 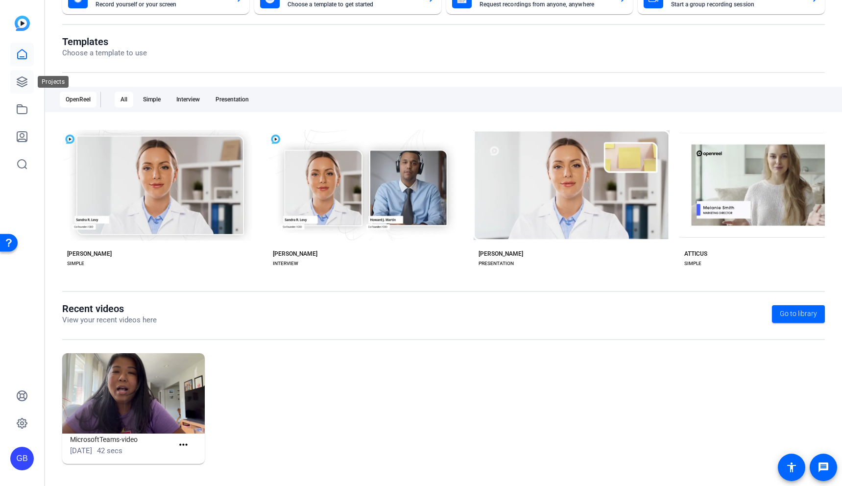 I want to click on img: blue-gradient.svg, so click(x=22, y=23).